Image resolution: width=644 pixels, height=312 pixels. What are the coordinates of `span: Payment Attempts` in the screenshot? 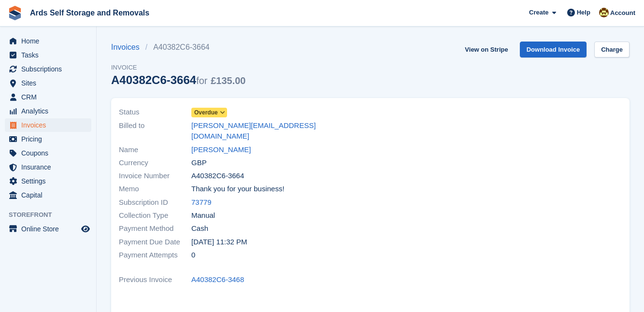 It's located at (155, 255).